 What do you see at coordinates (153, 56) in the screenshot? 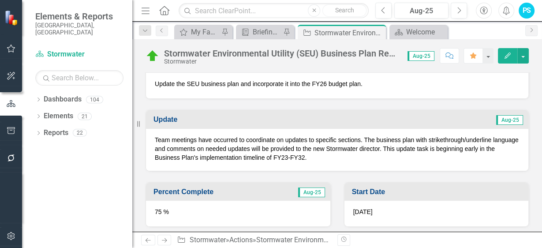
I see `img: On Target` at bounding box center [153, 56].